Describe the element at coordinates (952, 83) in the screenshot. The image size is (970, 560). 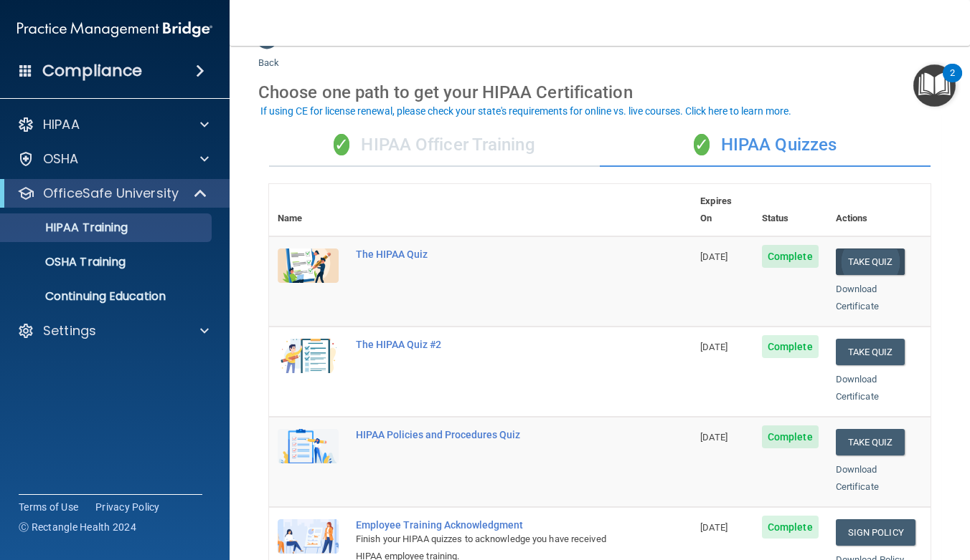
I see `div: 2` at that location.